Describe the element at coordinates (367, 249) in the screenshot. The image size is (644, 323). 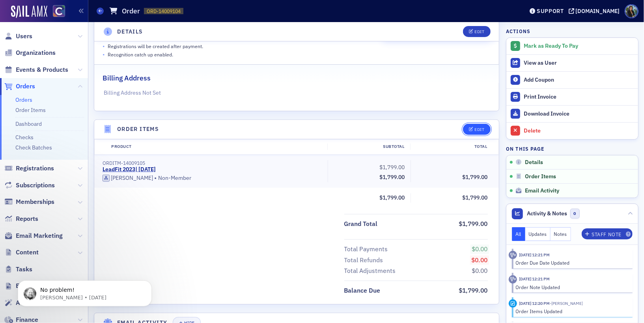
I see `span: Total Payments` at that location.